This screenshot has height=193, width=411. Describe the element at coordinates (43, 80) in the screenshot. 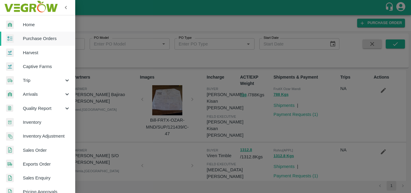

I see `span: Trip` at that location.